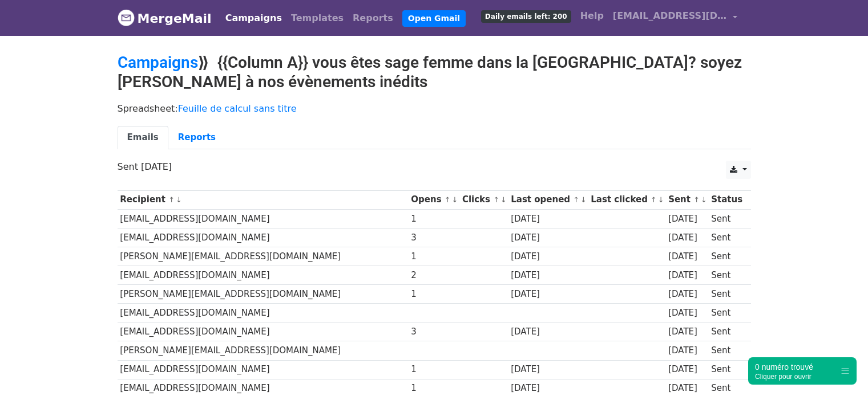 The height and width of the screenshot is (396, 868). Describe the element at coordinates (483, 200) in the screenshot. I see `th: Clicks` at that location.